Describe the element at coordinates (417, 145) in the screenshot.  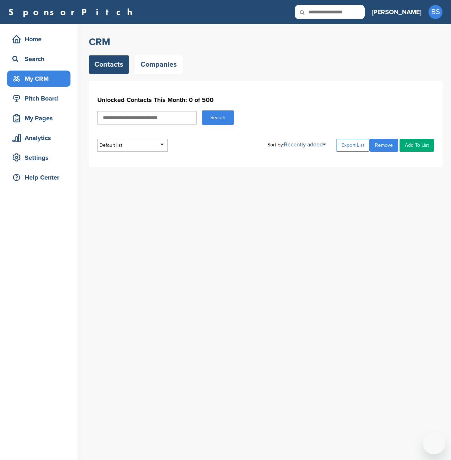
I see `a: Add To List` at that location.